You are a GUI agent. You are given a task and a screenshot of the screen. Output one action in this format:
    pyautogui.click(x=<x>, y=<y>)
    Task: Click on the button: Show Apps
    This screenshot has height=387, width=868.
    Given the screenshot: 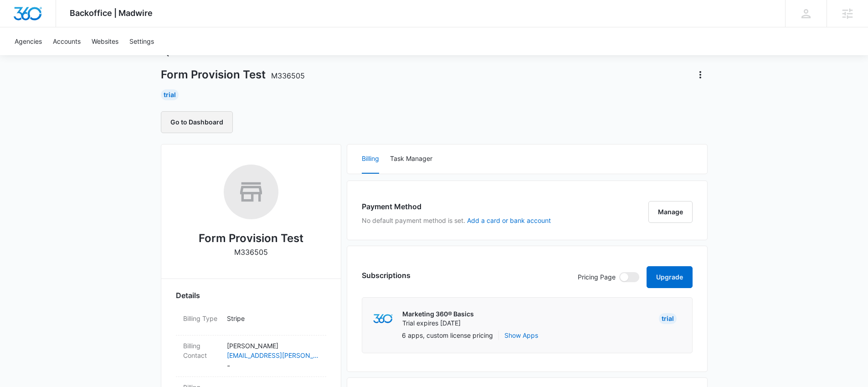 What is the action you would take?
    pyautogui.click(x=522, y=335)
    